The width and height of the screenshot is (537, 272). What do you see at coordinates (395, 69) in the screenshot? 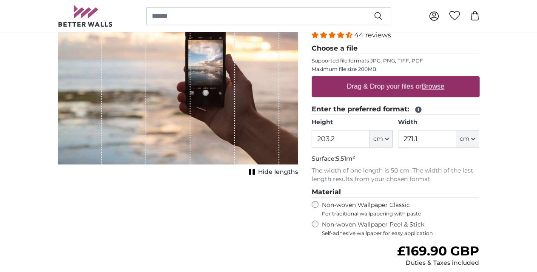
I see `p: Maximum file size 200MB.` at bounding box center [395, 69].